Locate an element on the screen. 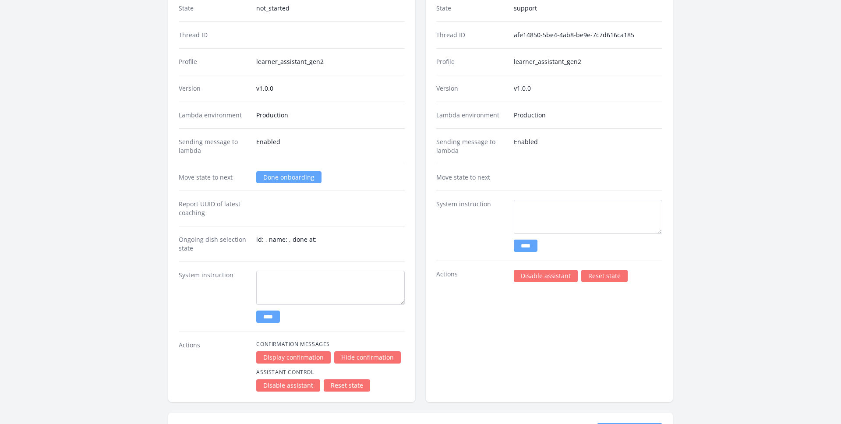 The height and width of the screenshot is (424, 841). h4: Confirmation Messages is located at coordinates (330, 344).